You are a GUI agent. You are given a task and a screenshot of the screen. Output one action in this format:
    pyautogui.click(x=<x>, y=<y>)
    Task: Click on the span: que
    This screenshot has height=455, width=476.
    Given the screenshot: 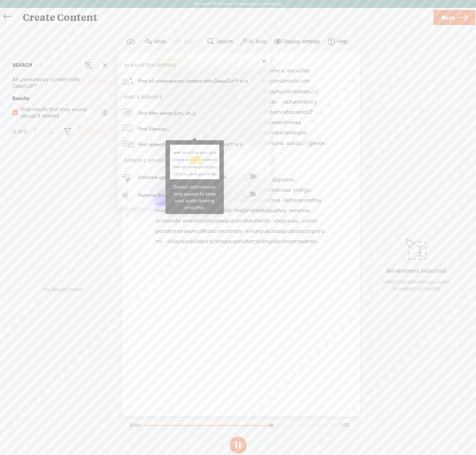 What is the action you would take?
    pyautogui.click(x=272, y=210)
    